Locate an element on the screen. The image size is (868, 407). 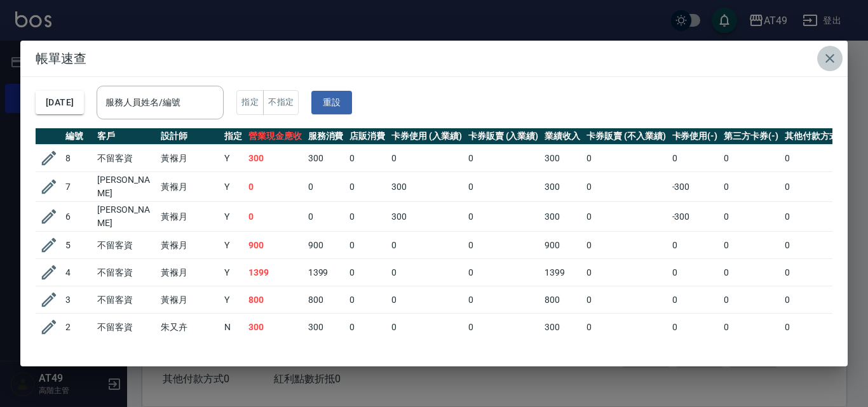
th: 服務消費 is located at coordinates (326, 137).